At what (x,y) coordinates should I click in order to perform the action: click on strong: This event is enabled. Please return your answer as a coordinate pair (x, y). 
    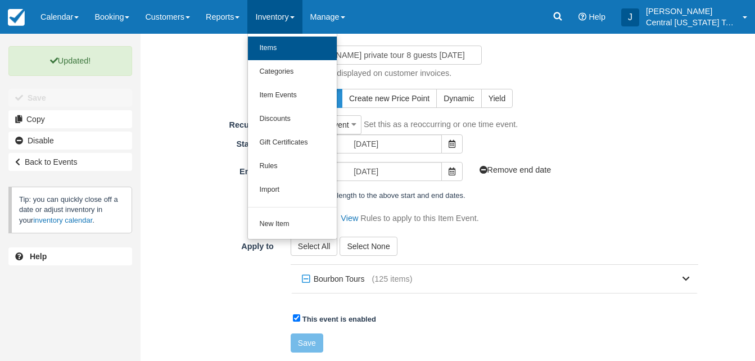
    Looking at the image, I should click on (339, 319).